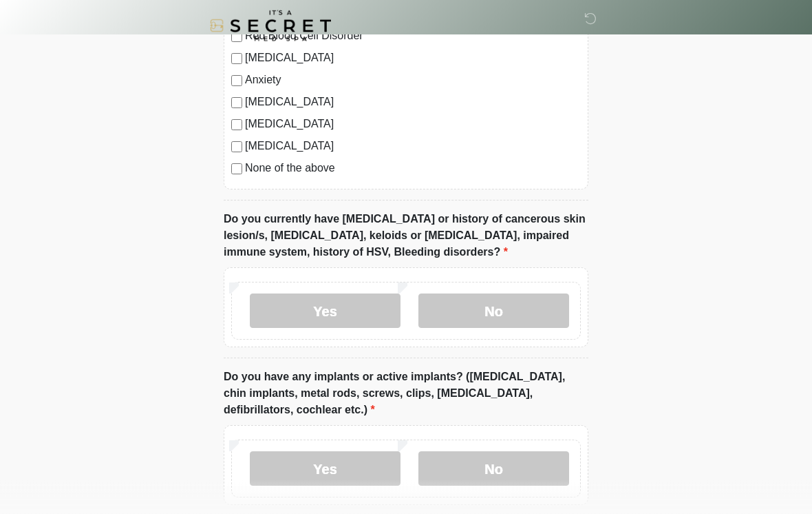  What do you see at coordinates (237, 169) in the screenshot?
I see `input: None of the above` at bounding box center [237, 169].